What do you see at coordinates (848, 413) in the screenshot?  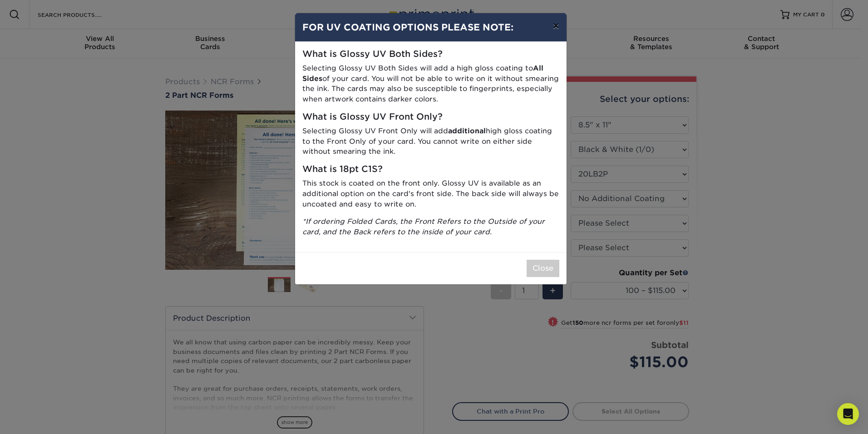 I see `div: Open Intercom Messenger` at bounding box center [848, 413].